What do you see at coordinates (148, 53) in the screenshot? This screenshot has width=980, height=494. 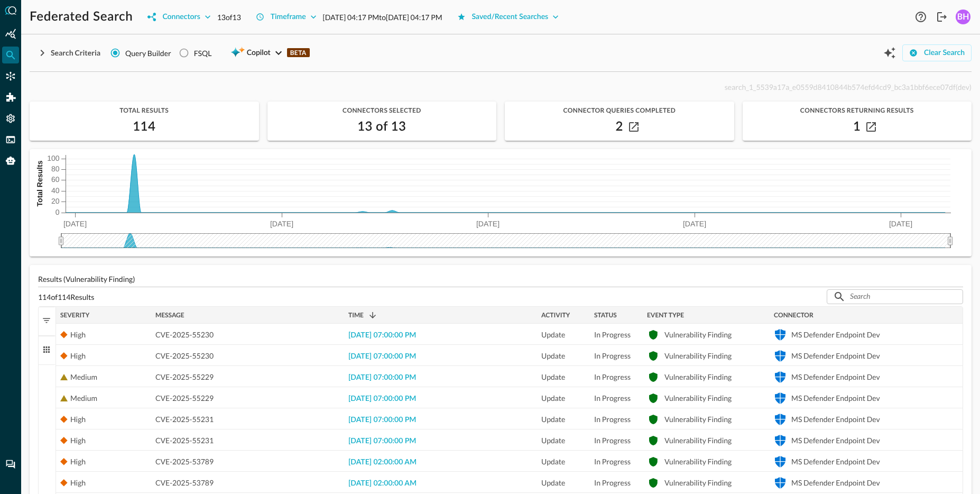 I see `span: Query Builder` at bounding box center [148, 53].